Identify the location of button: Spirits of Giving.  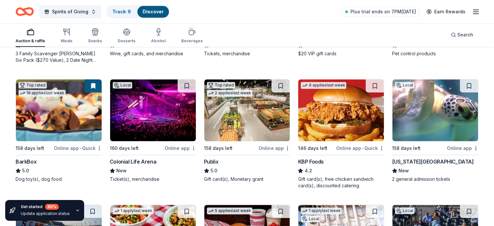
(70, 12).